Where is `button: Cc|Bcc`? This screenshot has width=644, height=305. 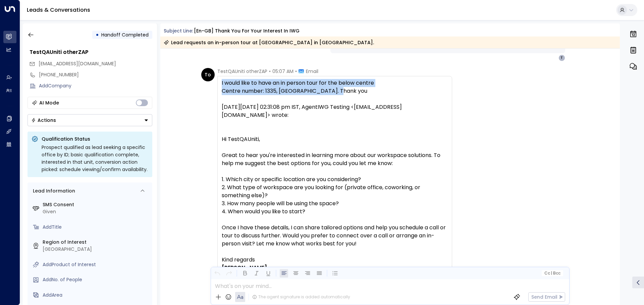 button: Cc|Bcc is located at coordinates (552, 273).